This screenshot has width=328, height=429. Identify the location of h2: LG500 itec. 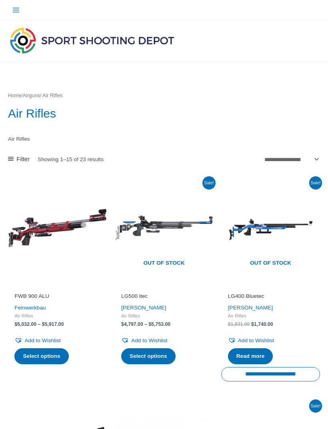
(164, 296).